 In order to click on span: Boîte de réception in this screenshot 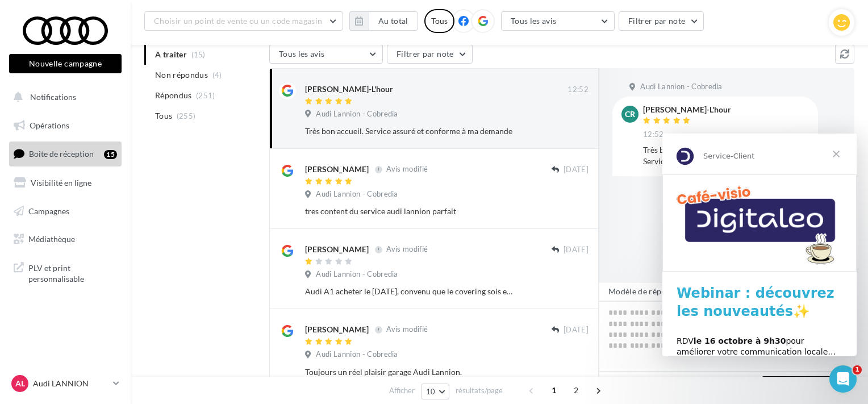, I will do `click(62, 154)`.